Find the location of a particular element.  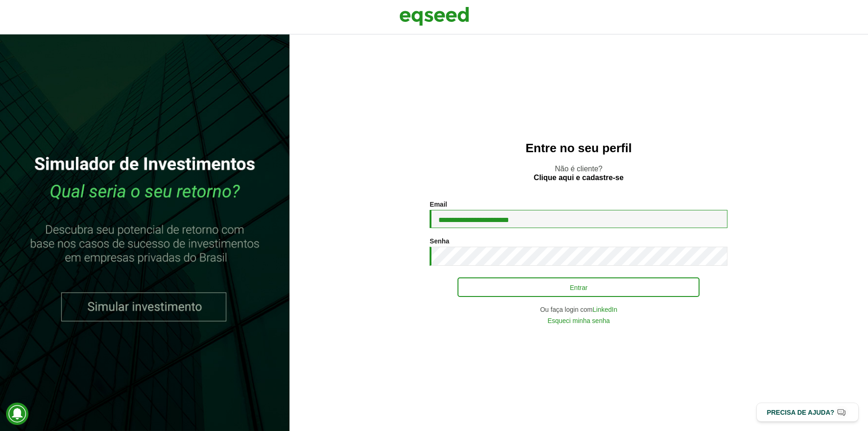

p: Não é cliente? is located at coordinates (578, 173).